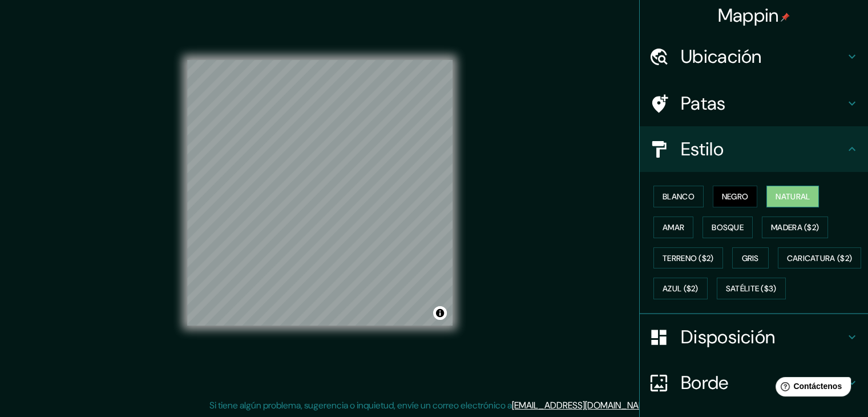 Image resolution: width=868 pixels, height=417 pixels. Describe the element at coordinates (793, 197) in the screenshot. I see `font: Natural` at that location.